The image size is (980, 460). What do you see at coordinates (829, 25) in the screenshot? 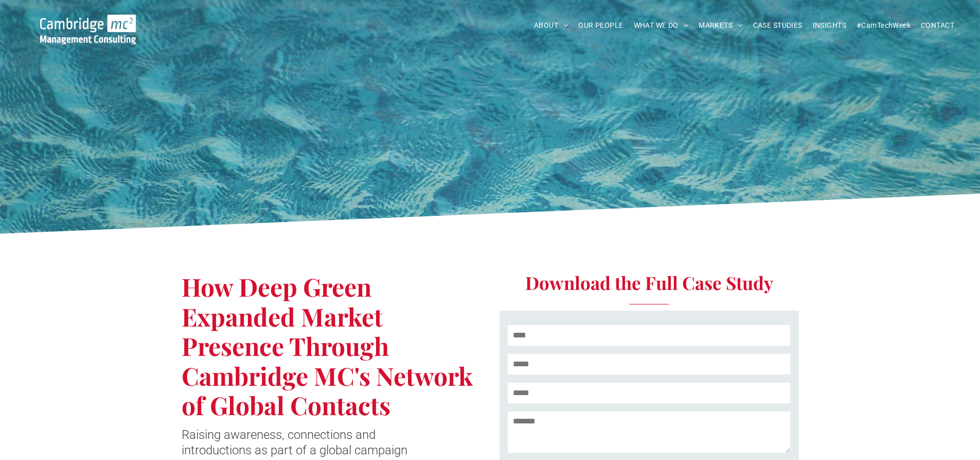
I see `a: INSIGHTS` at bounding box center [829, 25].